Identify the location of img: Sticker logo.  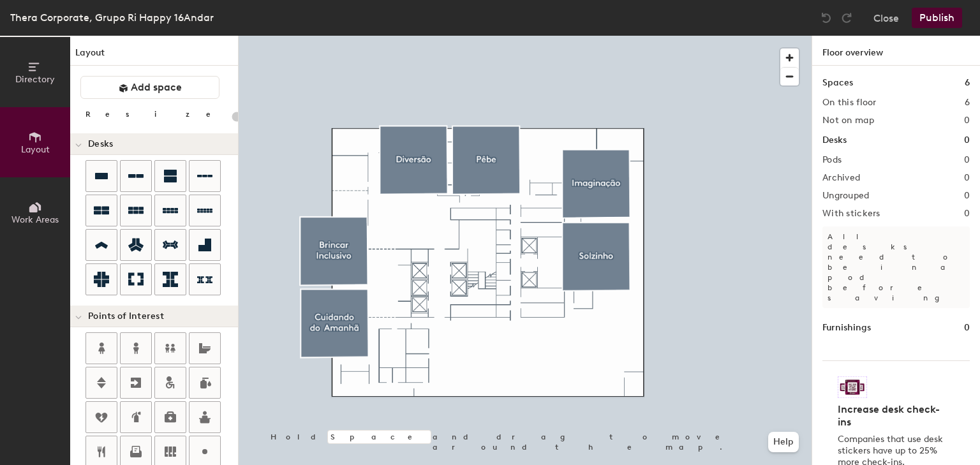
(852, 387).